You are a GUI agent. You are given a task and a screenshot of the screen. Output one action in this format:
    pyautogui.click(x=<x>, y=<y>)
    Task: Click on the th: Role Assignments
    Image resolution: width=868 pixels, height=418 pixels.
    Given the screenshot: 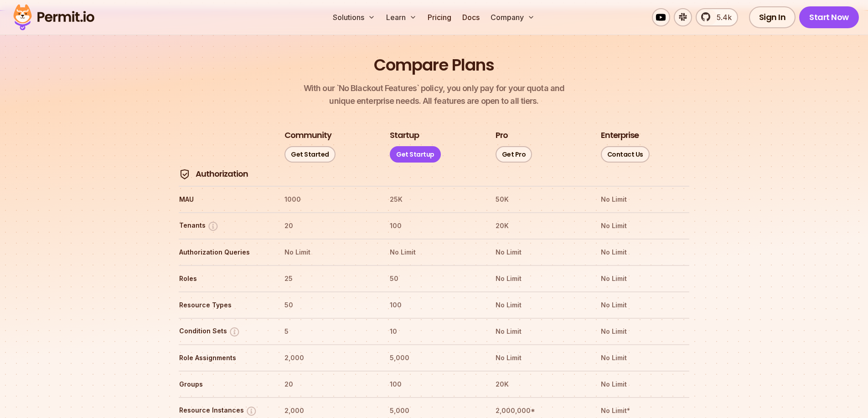 What is the action you would take?
    pyautogui.click(x=223, y=358)
    